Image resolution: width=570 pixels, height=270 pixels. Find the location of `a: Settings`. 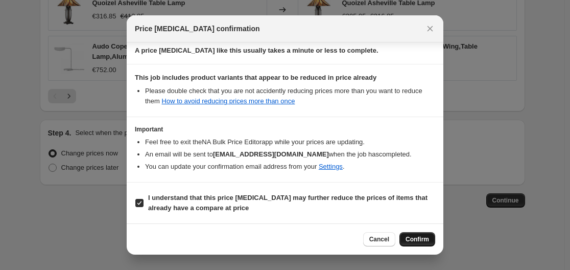

a: Settings is located at coordinates (330, 166).